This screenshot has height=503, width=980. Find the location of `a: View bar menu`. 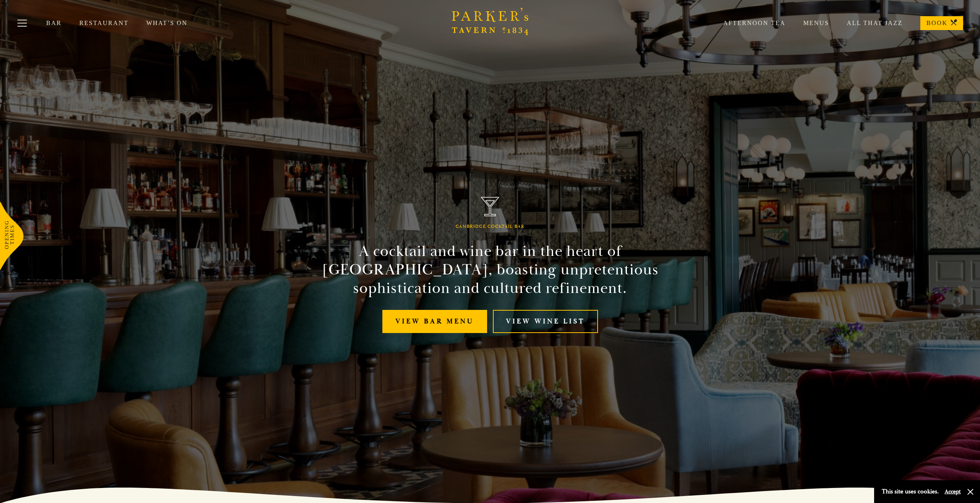

a: View bar menu is located at coordinates (435, 321).